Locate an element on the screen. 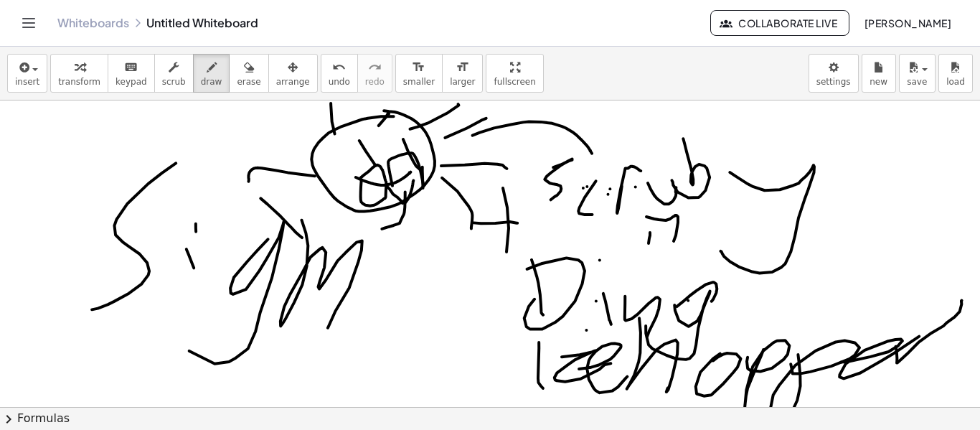  a: Whiteboards is located at coordinates (93, 23).